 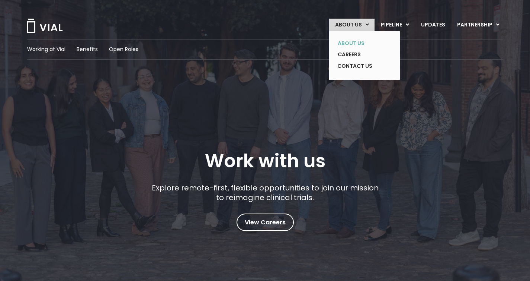 What do you see at coordinates (478, 25) in the screenshot?
I see `a: PARTNERSHIPMenu Toggle` at bounding box center [478, 25].